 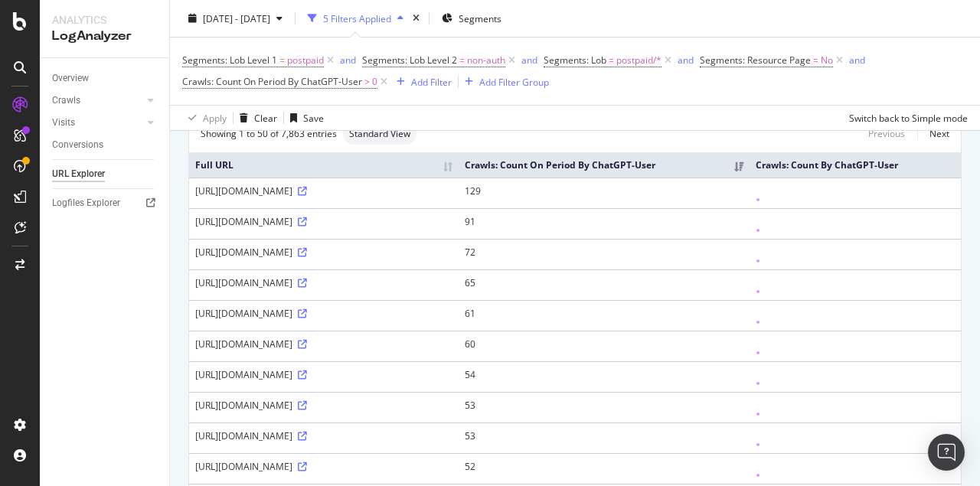 What do you see at coordinates (255, 118) in the screenshot?
I see `button: Clear` at bounding box center [255, 118].